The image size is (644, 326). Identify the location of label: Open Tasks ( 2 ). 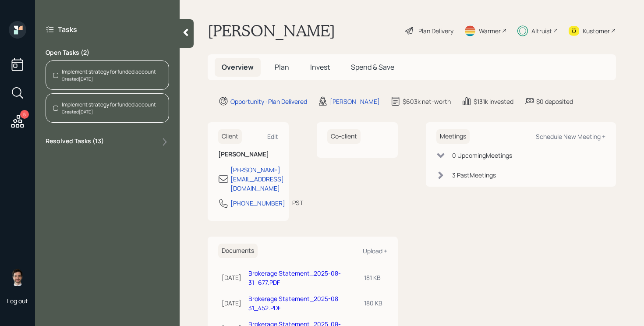
(107, 53).